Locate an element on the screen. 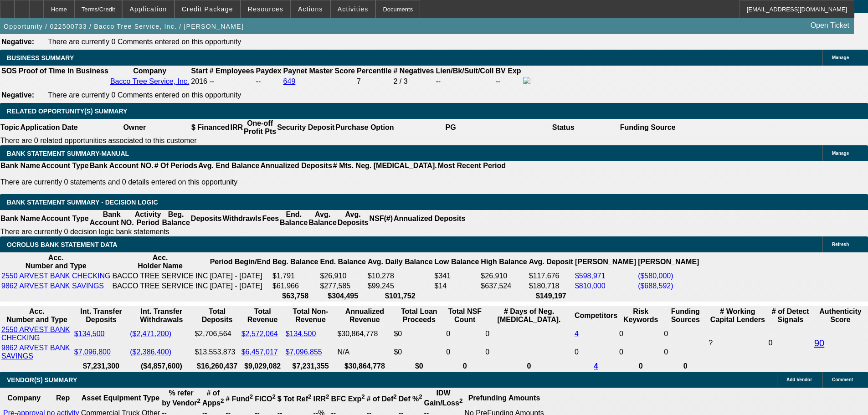 Image resolution: width=868 pixels, height=415 pixels. th: Application Date is located at coordinates (48, 128).